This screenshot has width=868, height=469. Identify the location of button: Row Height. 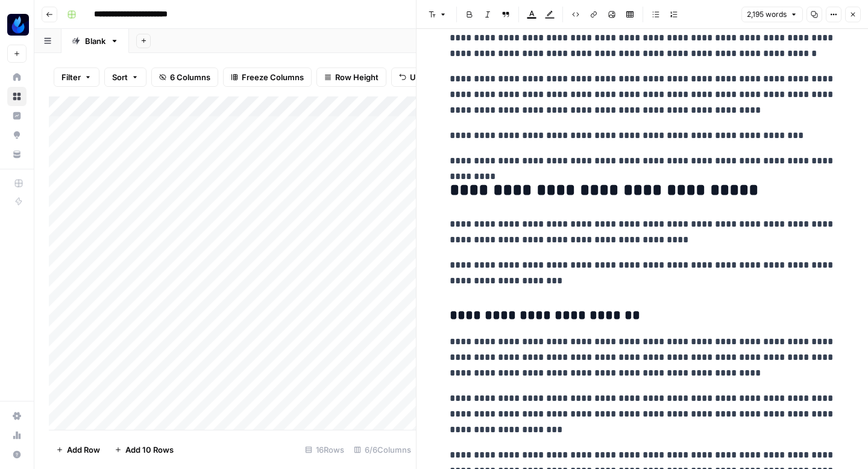
(351, 77).